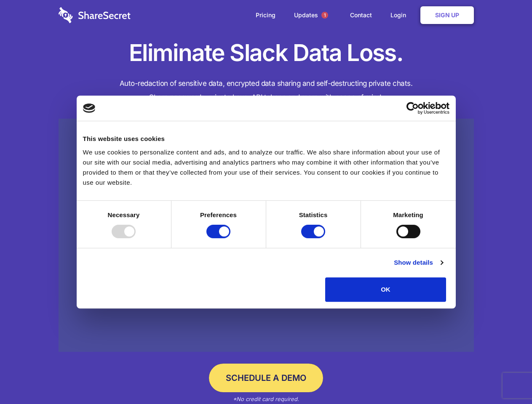  Describe the element at coordinates (266, 235) in the screenshot. I see `a: Wistia video thumbnail` at that location.